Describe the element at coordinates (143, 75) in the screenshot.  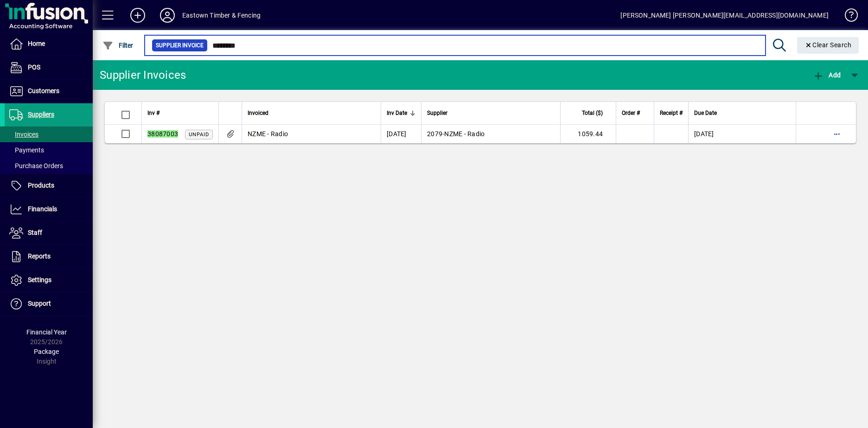
I see `div: Supplier Invoices` at that location.